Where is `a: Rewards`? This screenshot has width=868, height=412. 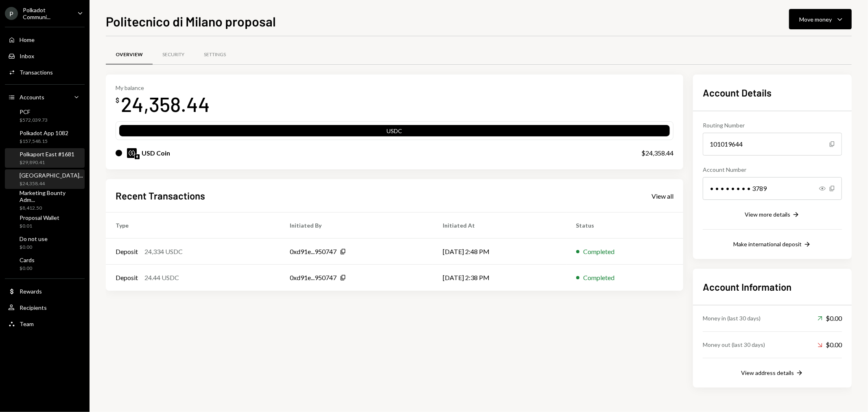
a: Rewards is located at coordinates (45, 291).